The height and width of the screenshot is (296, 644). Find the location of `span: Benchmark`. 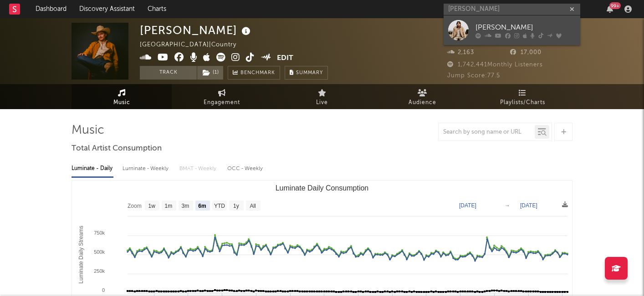

span: Benchmark is located at coordinates (258, 73).